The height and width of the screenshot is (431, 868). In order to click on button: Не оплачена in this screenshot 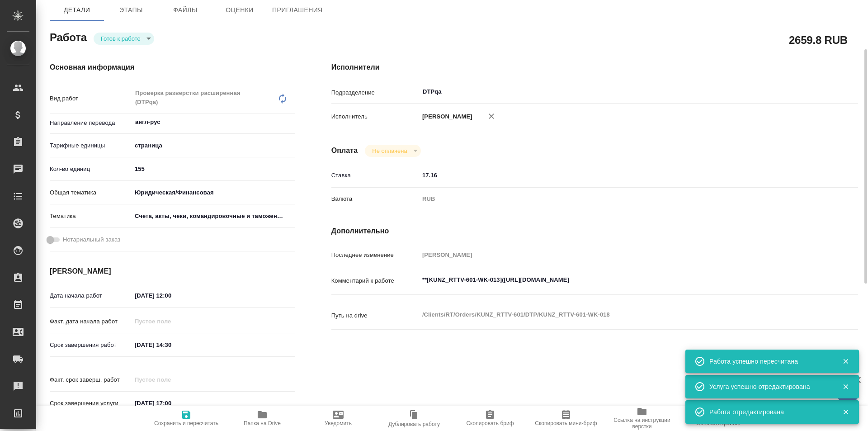, I will do `click(389, 151)`.